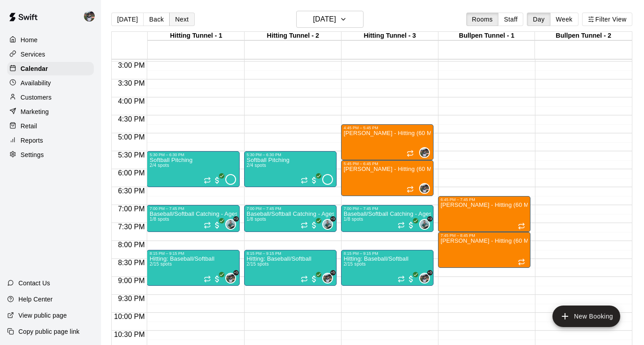 This screenshot has width=644, height=345. Describe the element at coordinates (131, 83) in the screenshot. I see `span: 3:30 PM` at that location.